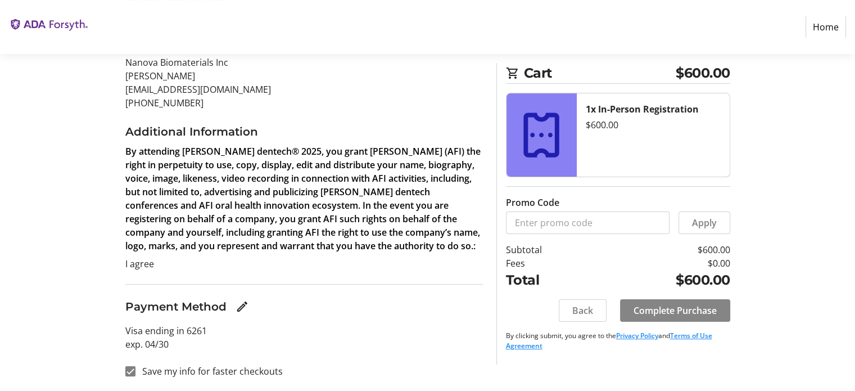 Image resolution: width=855 pixels, height=391 pixels. Describe the element at coordinates (704, 223) in the screenshot. I see `span: Apply` at that location.